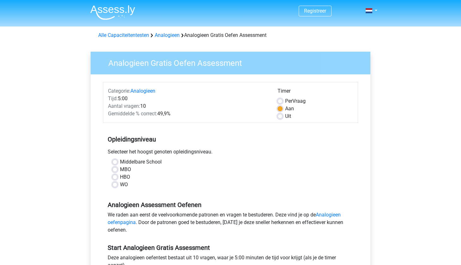 This screenshot has height=265, width=461. I want to click on span: Tijd:, so click(113, 98).